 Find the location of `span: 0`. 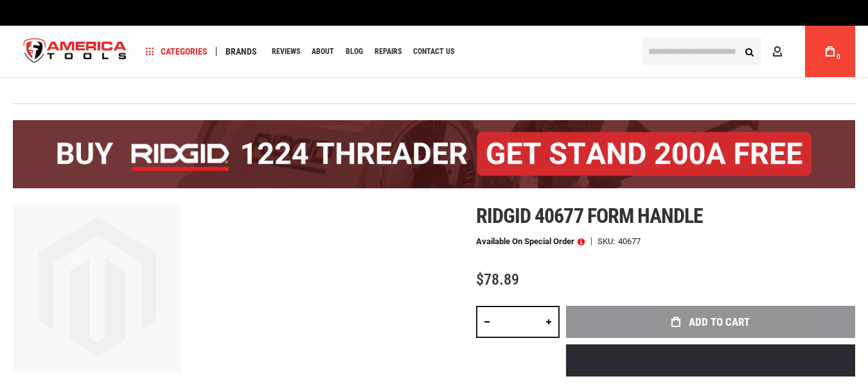

span: 0 is located at coordinates (838, 56).